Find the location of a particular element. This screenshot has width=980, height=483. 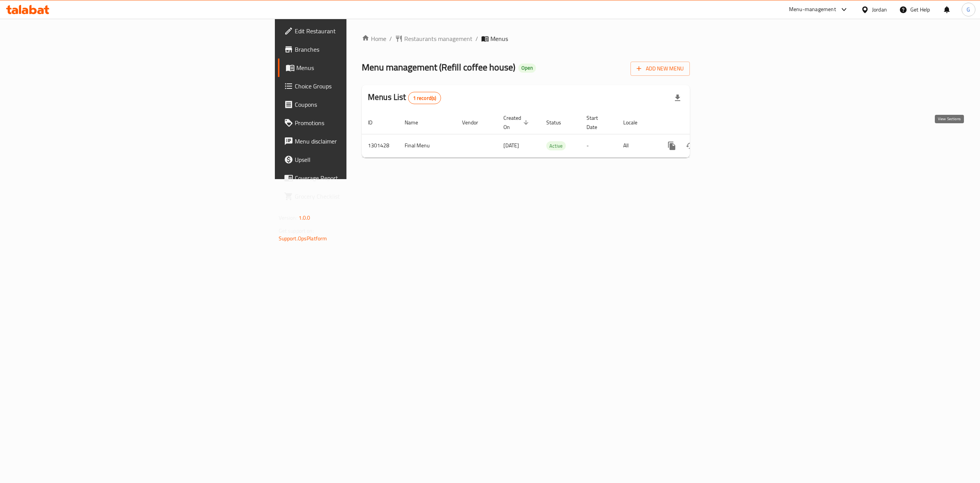

span: Branches is located at coordinates (363, 50).